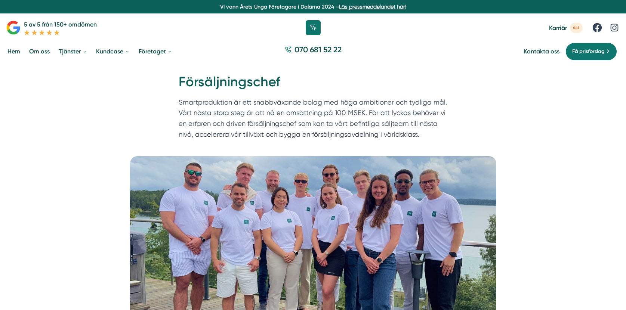  What do you see at coordinates (313, 85) in the screenshot?
I see `h1: Försäljningschef` at bounding box center [313, 85].